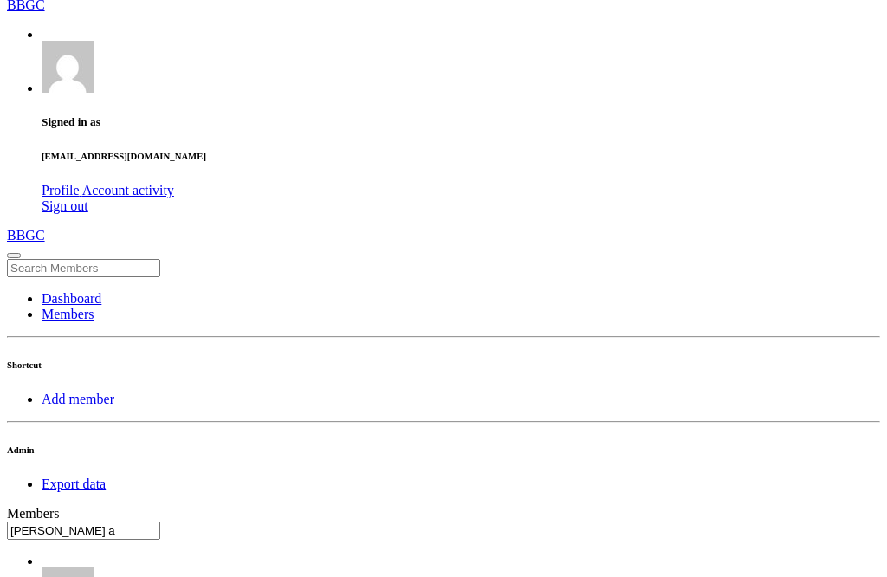 The height and width of the screenshot is (577, 887). Describe the element at coordinates (443, 513) in the screenshot. I see `div: Members` at that location.